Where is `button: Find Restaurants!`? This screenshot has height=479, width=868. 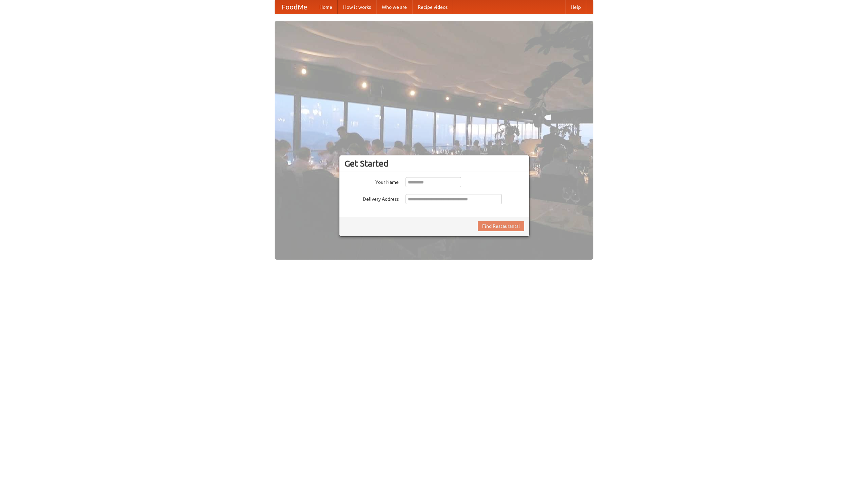
button: Find Restaurants! is located at coordinates (501, 227).